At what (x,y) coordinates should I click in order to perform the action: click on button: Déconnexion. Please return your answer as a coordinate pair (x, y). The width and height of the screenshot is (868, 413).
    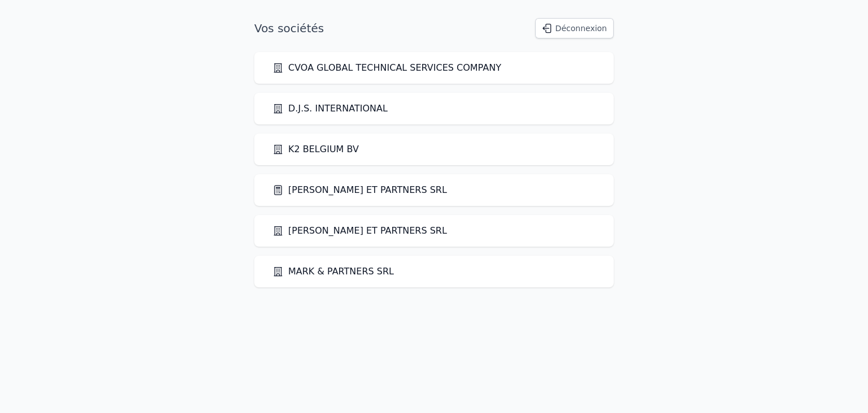
    Looking at the image, I should click on (574, 28).